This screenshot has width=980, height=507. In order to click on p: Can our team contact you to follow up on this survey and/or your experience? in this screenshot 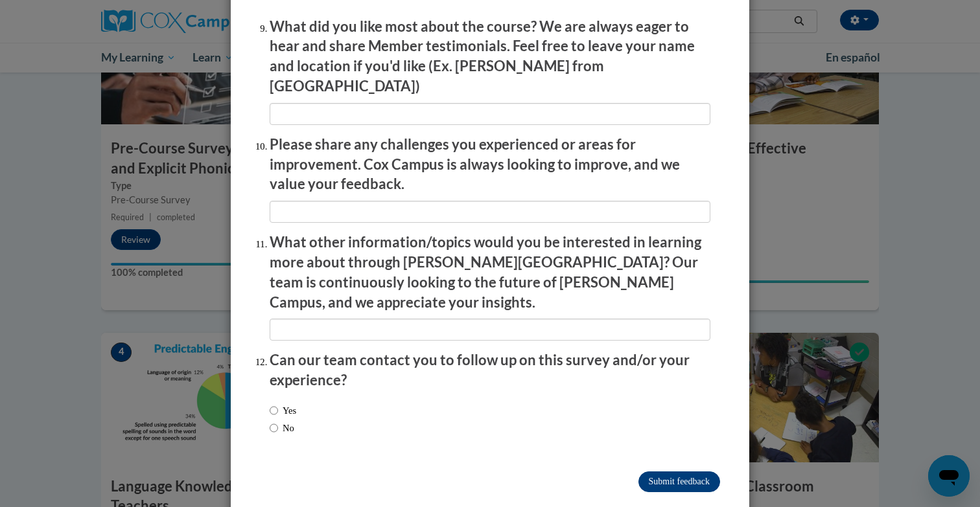, I will do `click(490, 370)`.